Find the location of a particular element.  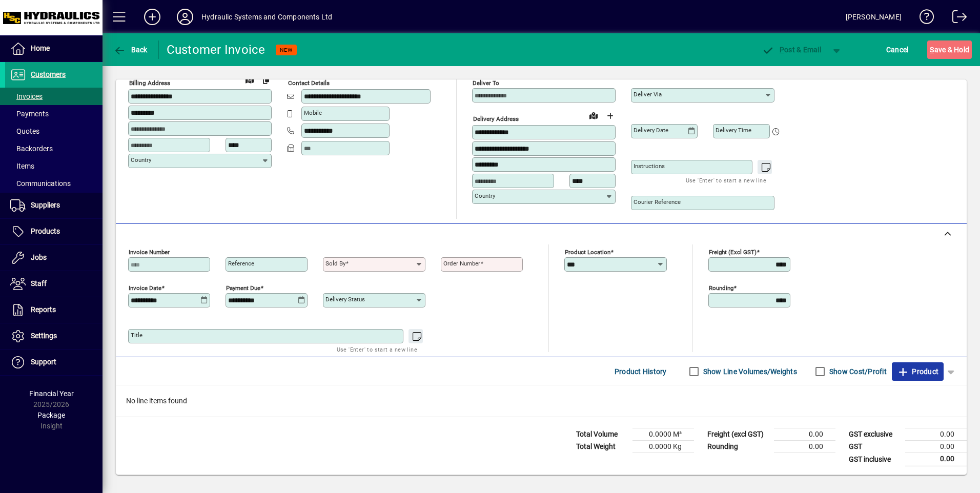

button: Add is located at coordinates (152, 17).